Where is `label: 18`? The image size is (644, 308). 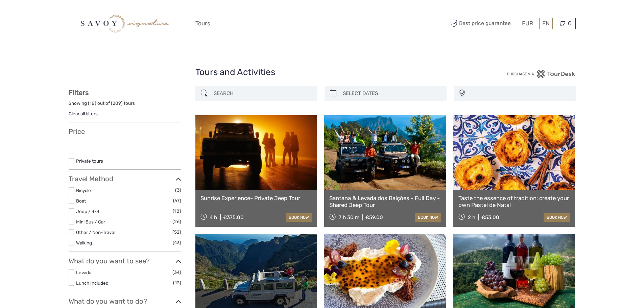
label: 18 is located at coordinates (92, 103).